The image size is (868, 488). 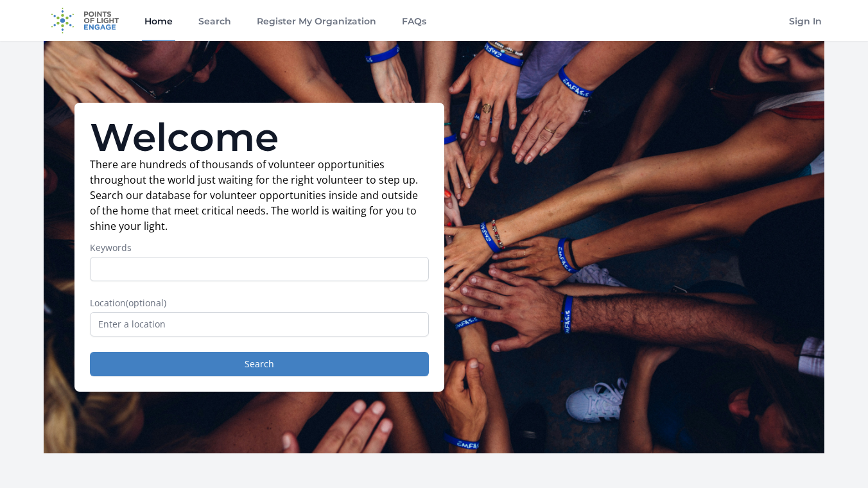 What do you see at coordinates (259, 364) in the screenshot?
I see `button: Search` at bounding box center [259, 364].